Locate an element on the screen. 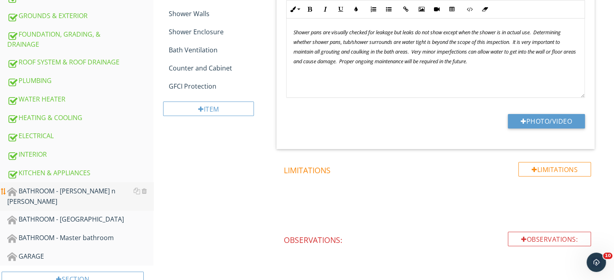 The width and height of the screenshot is (614, 280). div: PLUMBING is located at coordinates (80, 81).